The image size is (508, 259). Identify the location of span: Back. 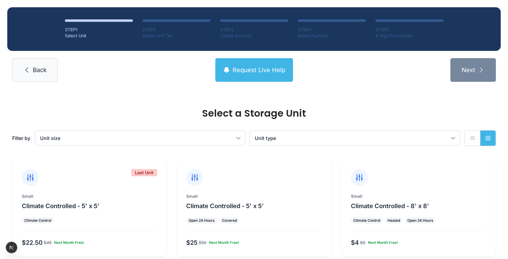
(40, 70).